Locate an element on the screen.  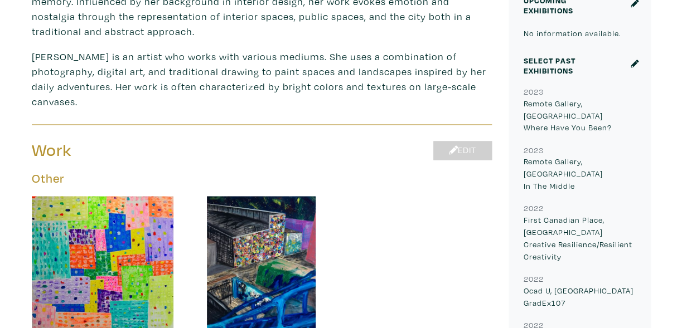
h3: Work is located at coordinates (143, 151).